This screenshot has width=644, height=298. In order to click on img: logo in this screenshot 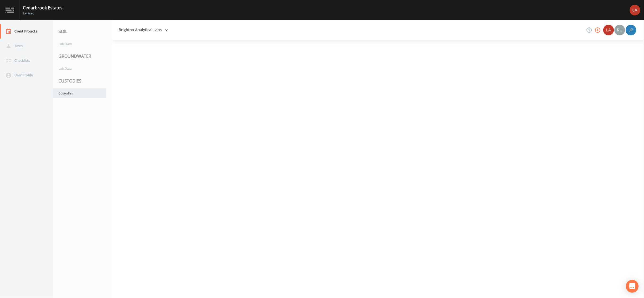, I will do `click(10, 10)`.